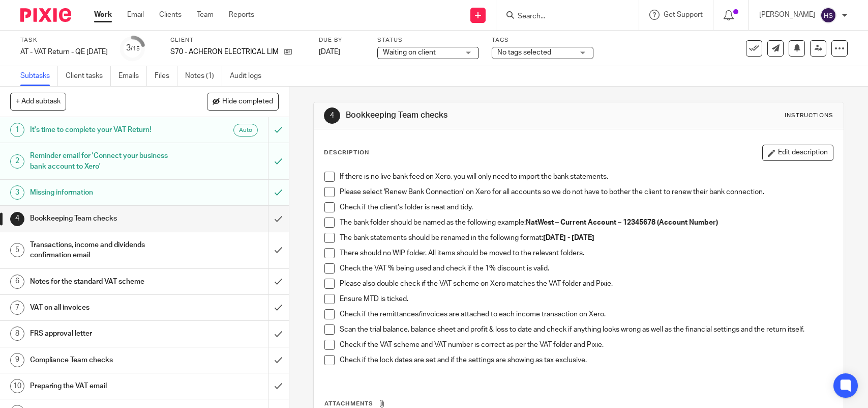 The height and width of the screenshot is (408, 868). Describe the element at coordinates (586, 176) in the screenshot. I see `p: If there is no live bank feed on Xero, you will only need to import the bank statements.` at that location.